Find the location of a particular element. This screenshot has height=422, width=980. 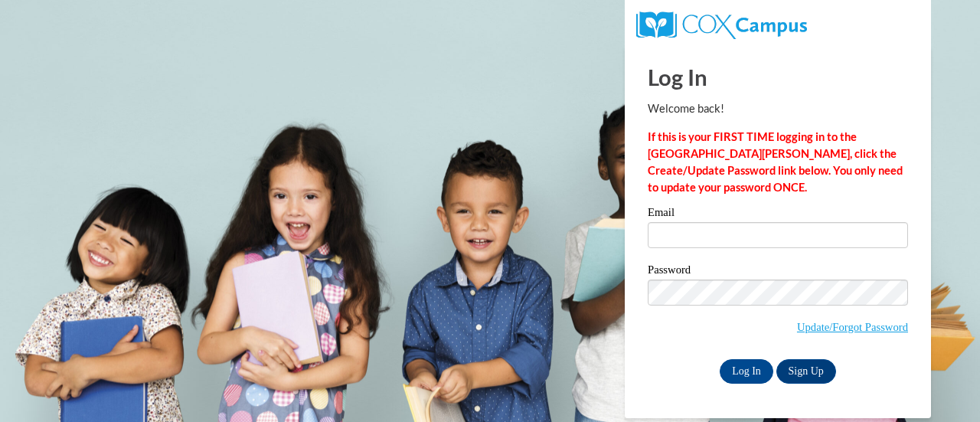

input: Log In is located at coordinates (746, 371).